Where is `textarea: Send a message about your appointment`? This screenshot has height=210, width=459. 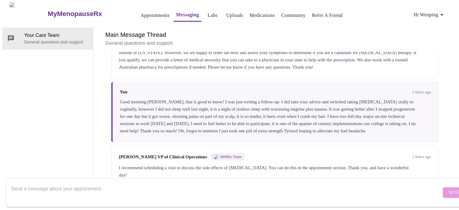 textarea: Send a message about your appointment is located at coordinates (226, 192).